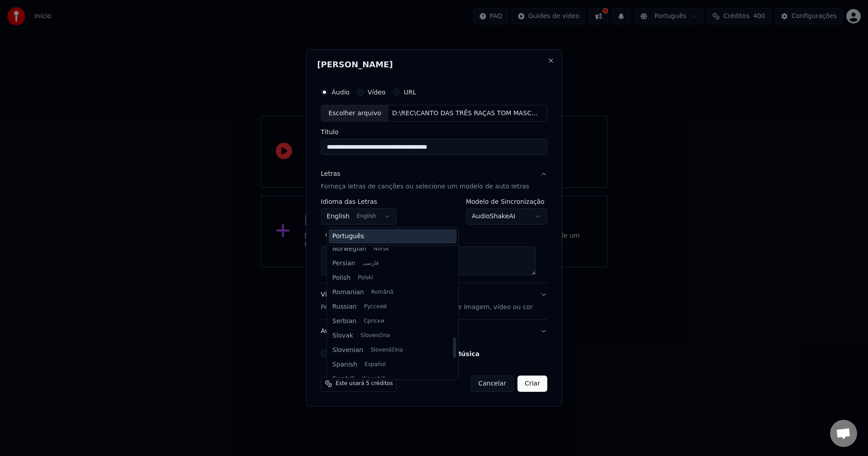 The height and width of the screenshot is (456, 868). I want to click on span: Persian, so click(343, 263).